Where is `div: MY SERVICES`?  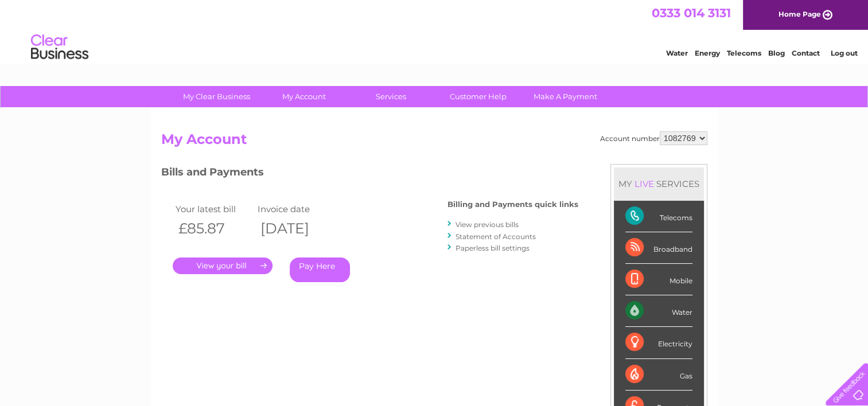 div: MY SERVICES is located at coordinates (658, 184).